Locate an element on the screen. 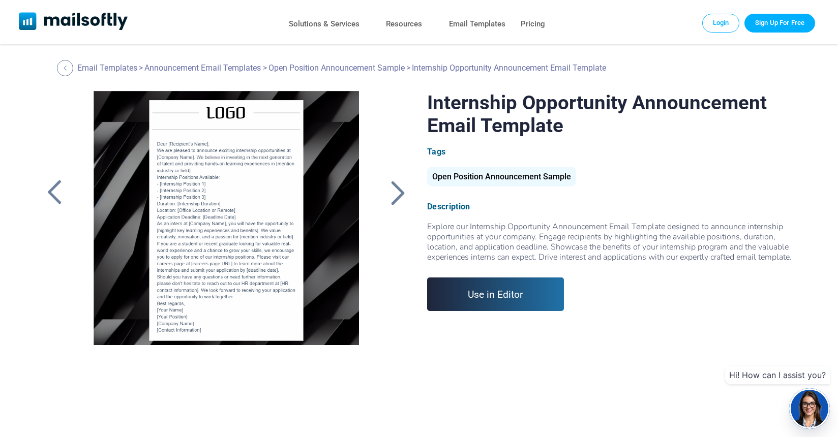 Image resolution: width=838 pixels, height=437 pixels. a: Use in Editor is located at coordinates (495, 294).